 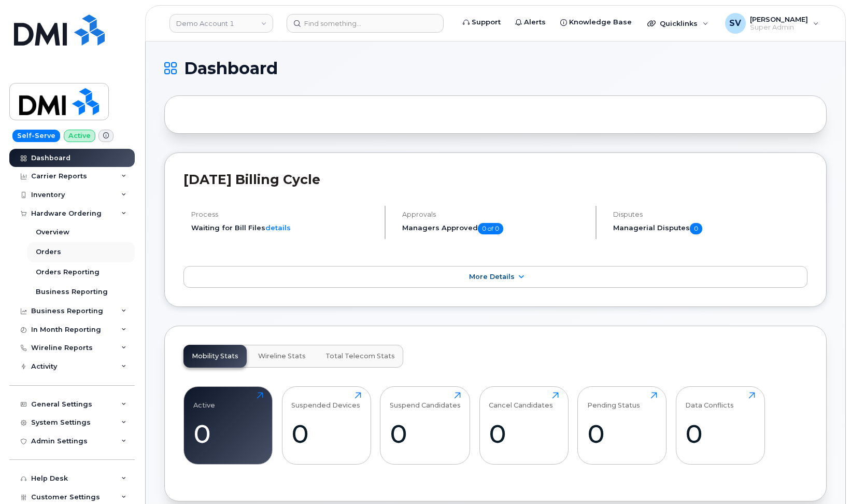 I want to click on div: Pending Status, so click(x=614, y=400).